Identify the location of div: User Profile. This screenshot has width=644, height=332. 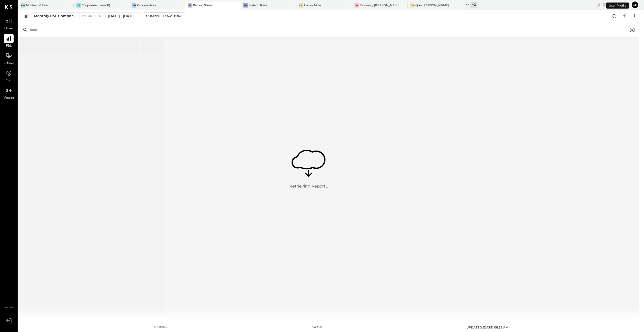
(617, 6).